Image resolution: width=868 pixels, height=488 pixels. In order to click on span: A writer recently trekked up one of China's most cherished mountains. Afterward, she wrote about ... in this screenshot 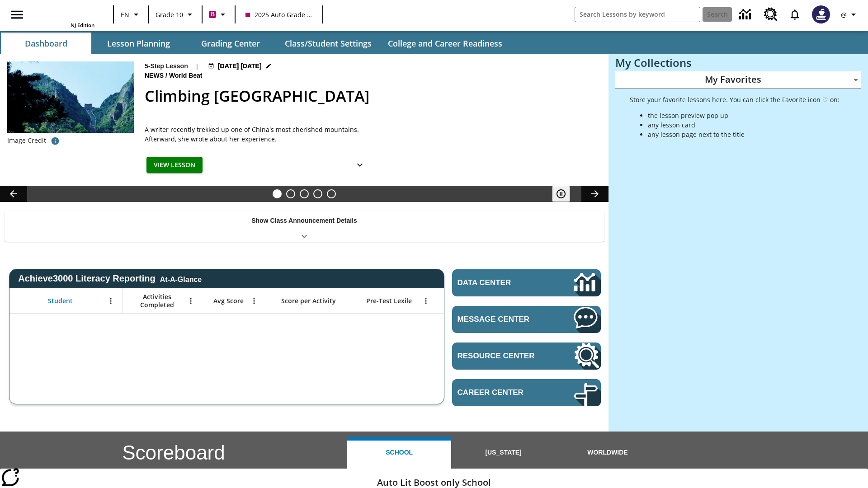, I will do `click(258, 135)`.